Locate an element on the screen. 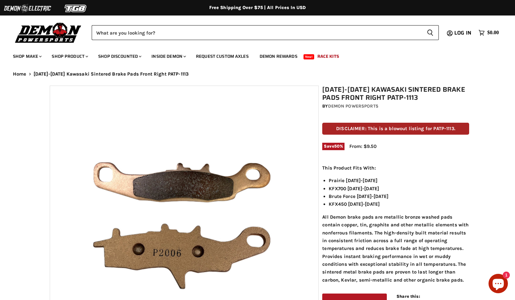 The height and width of the screenshot is (300, 515). span: New! is located at coordinates (309, 57).